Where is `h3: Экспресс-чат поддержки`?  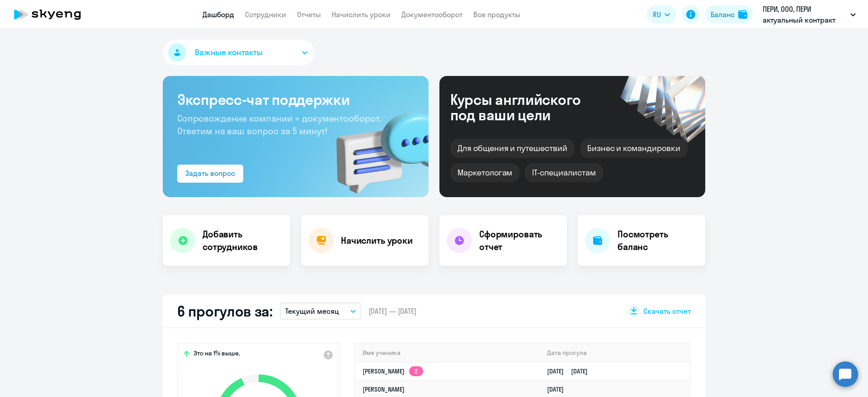
h3: Экспресс-чат поддержки is located at coordinates (296, 100).